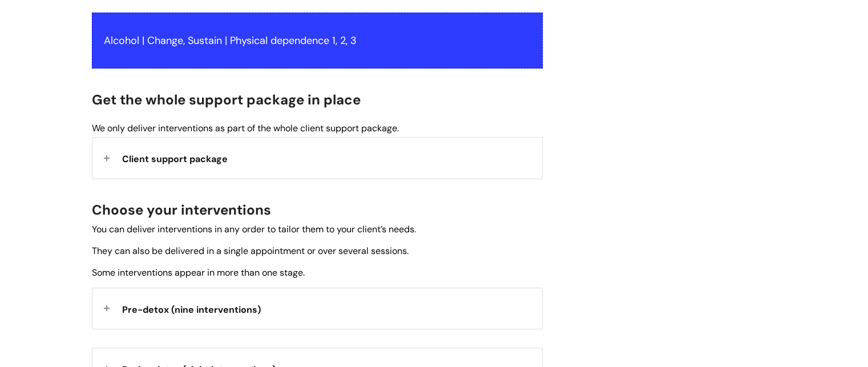 This screenshot has height=367, width=868. Describe the element at coordinates (174, 159) in the screenshot. I see `span: Client support package` at that location.